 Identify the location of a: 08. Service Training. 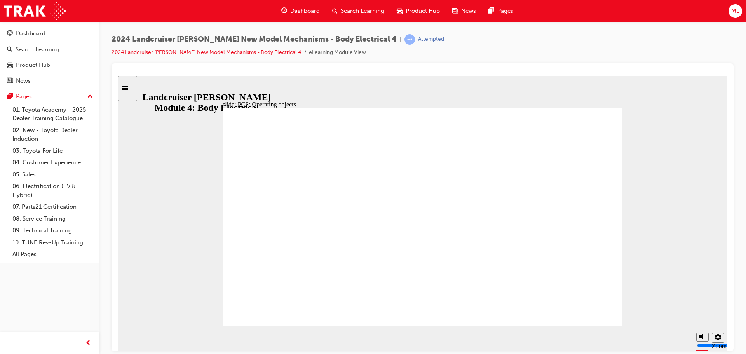
(52, 219).